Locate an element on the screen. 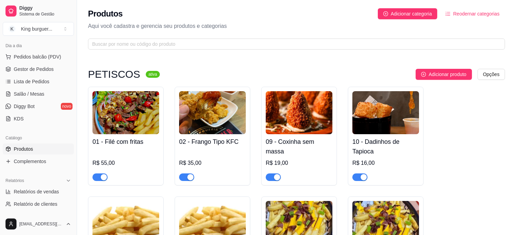 The height and width of the screenshot is (235, 516). span: Pedidos balcão (PDV) is located at coordinates (37, 57).